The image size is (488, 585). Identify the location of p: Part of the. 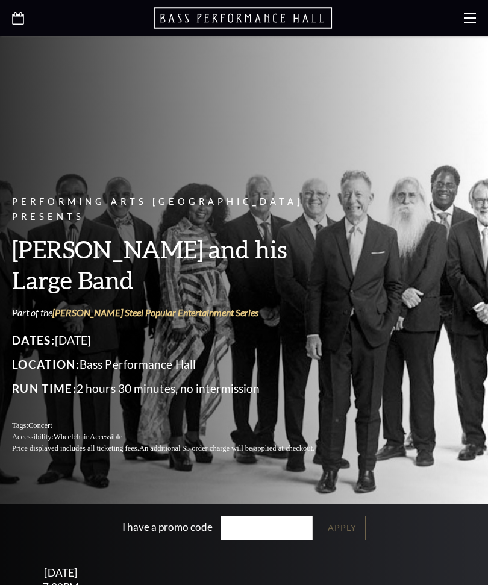
(178, 313).